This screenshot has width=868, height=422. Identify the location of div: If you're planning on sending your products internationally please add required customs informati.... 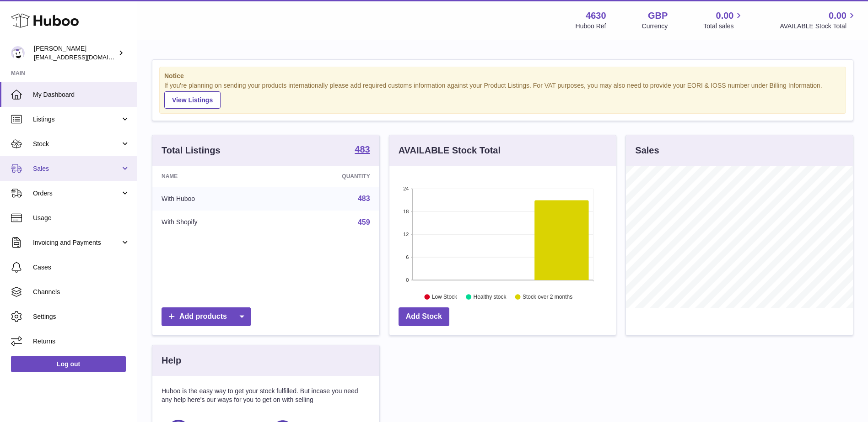
(502, 95).